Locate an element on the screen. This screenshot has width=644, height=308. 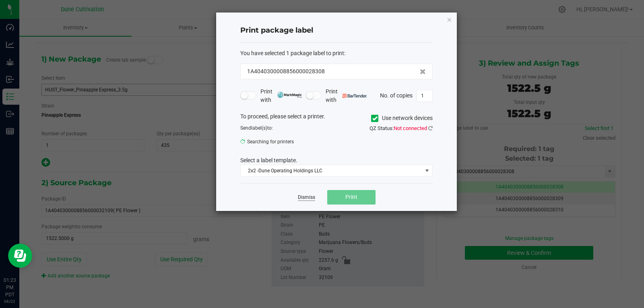
img: bartender.png is located at coordinates (355, 96).